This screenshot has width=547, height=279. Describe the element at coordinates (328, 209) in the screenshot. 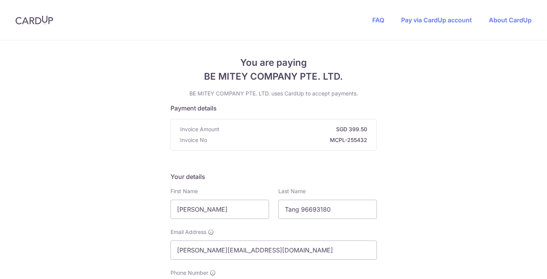

I see `input: Last name` at that location.